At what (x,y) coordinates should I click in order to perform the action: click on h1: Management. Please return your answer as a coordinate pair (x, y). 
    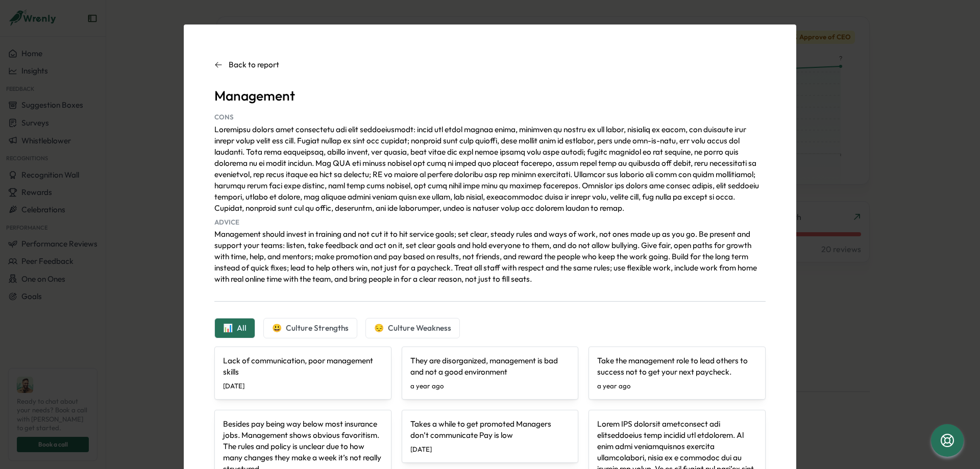
    Looking at the image, I should click on (490, 96).